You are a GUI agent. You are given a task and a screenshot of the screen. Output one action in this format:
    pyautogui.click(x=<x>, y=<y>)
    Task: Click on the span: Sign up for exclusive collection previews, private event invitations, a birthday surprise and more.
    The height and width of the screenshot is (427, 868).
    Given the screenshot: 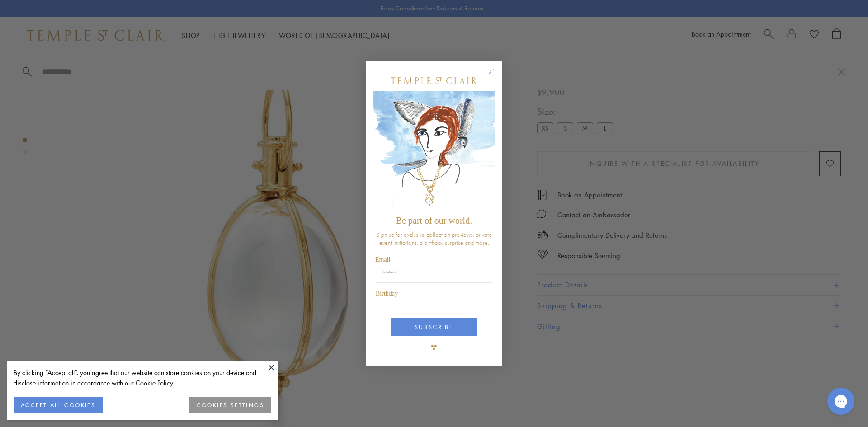 What is the action you would take?
    pyautogui.click(x=434, y=239)
    